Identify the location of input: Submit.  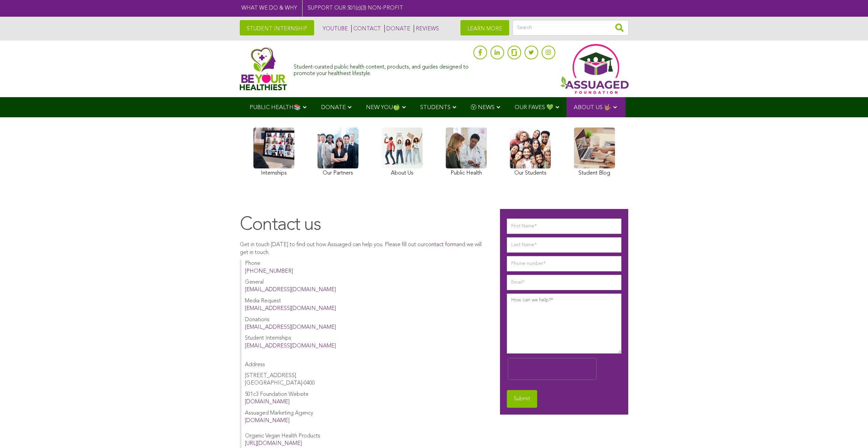
(522, 399).